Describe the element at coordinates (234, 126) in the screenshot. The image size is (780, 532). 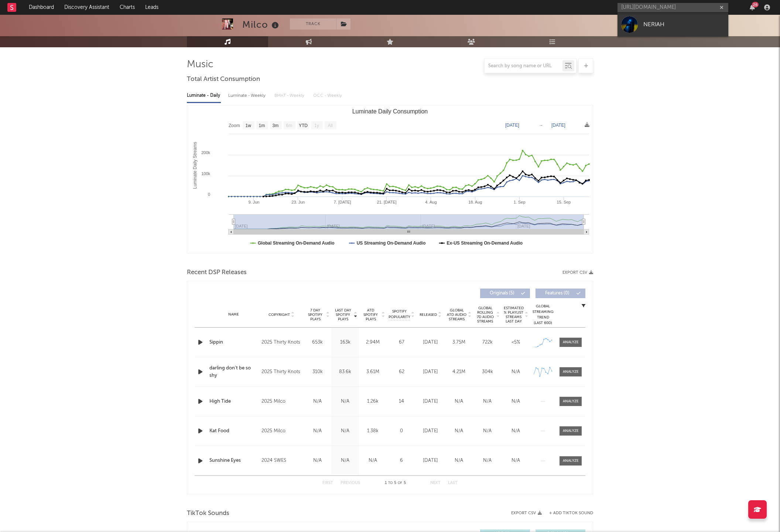
I see `text: Zoom` at that location.